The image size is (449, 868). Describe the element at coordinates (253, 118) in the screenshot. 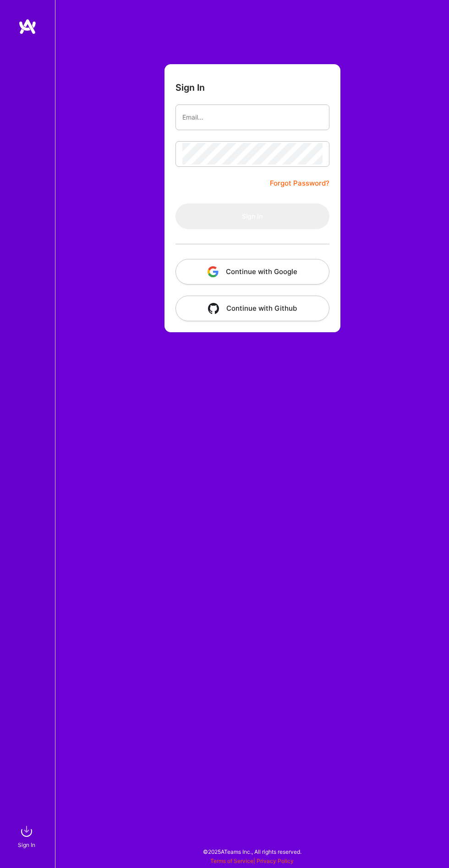

I see `input: Email...` at that location.